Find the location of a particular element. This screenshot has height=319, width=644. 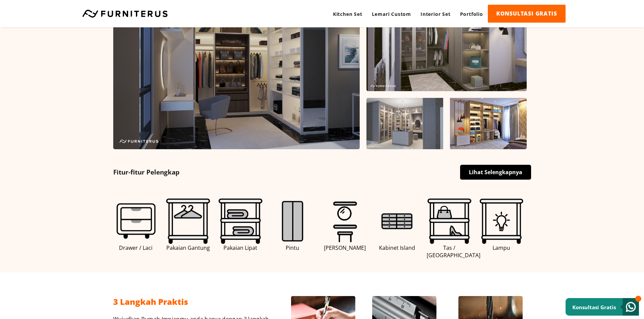

span: Kabinet Island is located at coordinates (396, 248).